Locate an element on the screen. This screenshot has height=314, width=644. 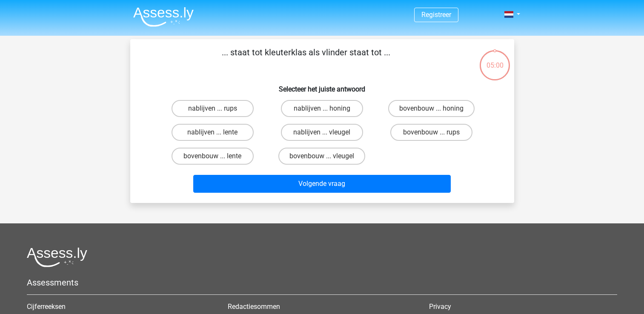
label: bovenbouw ... rups is located at coordinates (431, 132).